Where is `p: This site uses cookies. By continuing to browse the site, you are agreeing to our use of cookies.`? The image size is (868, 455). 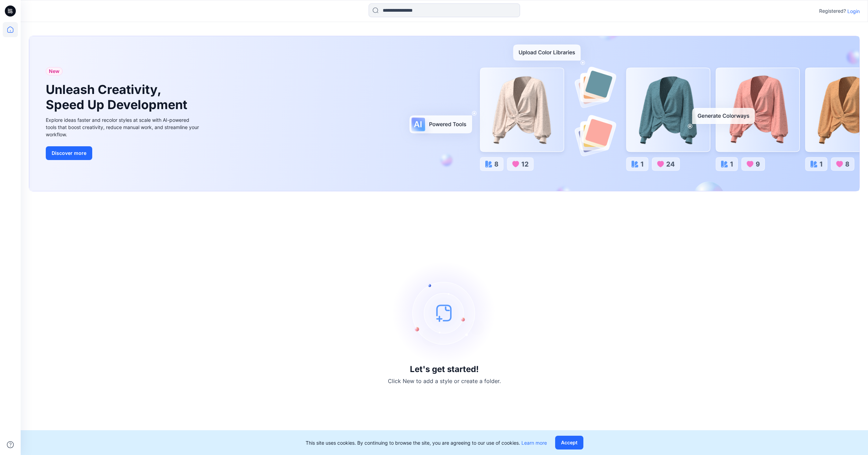
p: This site uses cookies. By continuing to browse the site, you are agreeing to our use of cookies. is located at coordinates (426, 442).